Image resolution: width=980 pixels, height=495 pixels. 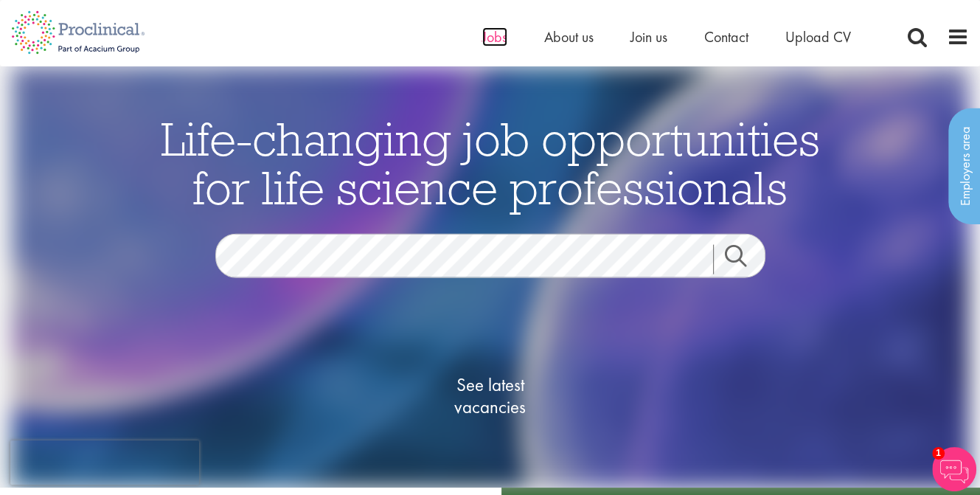 What do you see at coordinates (745, 260) in the screenshot?
I see `a: Job search submit button` at bounding box center [745, 260].